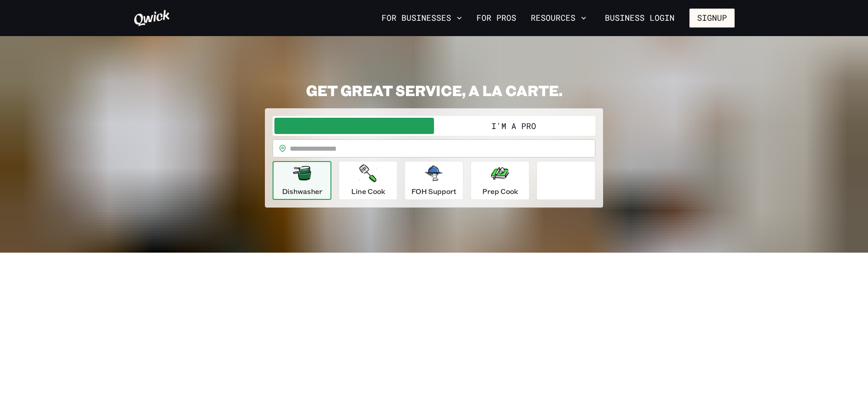  What do you see at coordinates (434, 192) in the screenshot?
I see `p: FOH Support` at bounding box center [434, 192].